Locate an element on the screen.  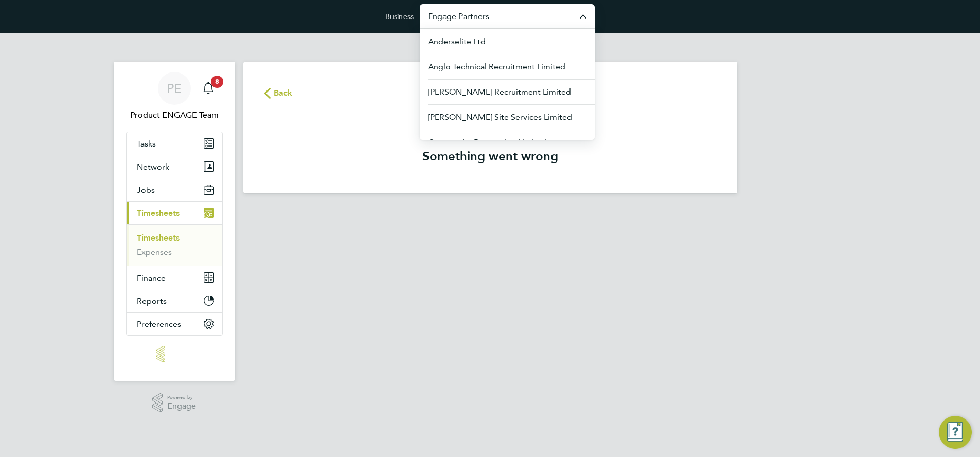
a: Go to home page is located at coordinates (175, 354).